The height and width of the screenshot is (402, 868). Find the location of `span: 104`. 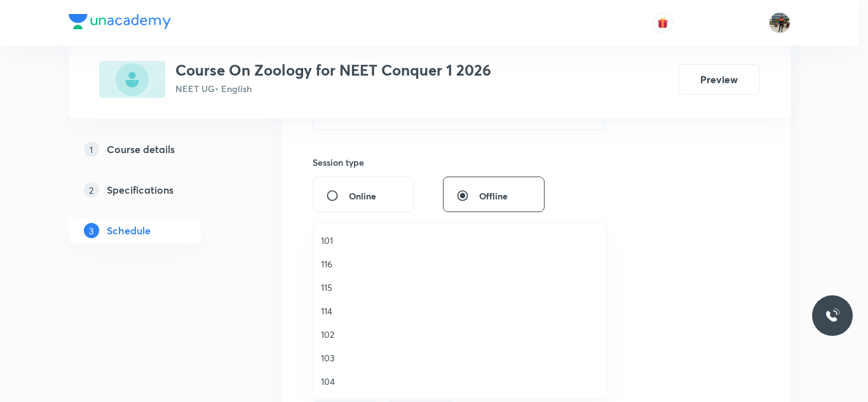

span: 104 is located at coordinates (460, 381).